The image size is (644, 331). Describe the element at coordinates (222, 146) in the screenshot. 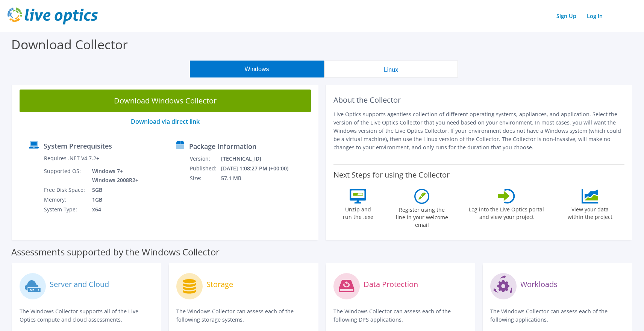

I see `label: Package Information` at that location.